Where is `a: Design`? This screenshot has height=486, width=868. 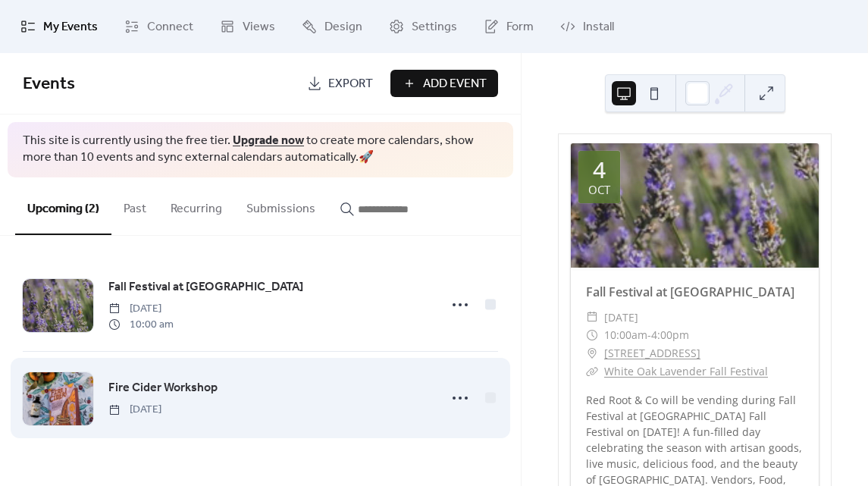 a: Design is located at coordinates (332, 27).